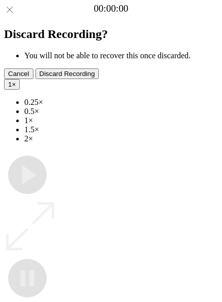  What do you see at coordinates (121, 56) in the screenshot?
I see `li: You will not be able to recover this once discarded.` at bounding box center [121, 56].